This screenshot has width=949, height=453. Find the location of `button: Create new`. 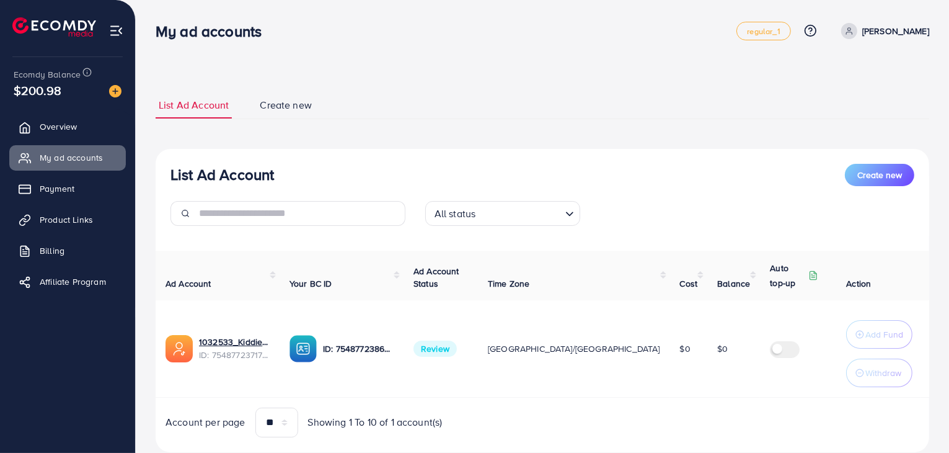

button: Create new is located at coordinates (880, 175).